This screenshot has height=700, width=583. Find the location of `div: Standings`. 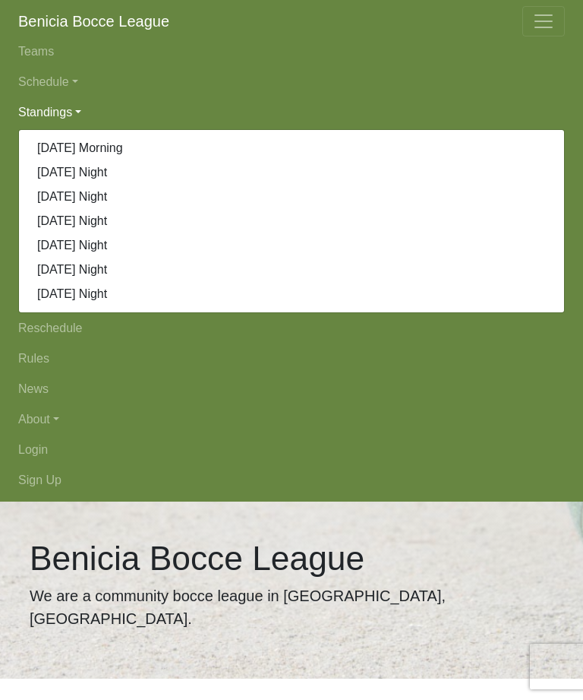

div: Standings is located at coordinates (292, 221).